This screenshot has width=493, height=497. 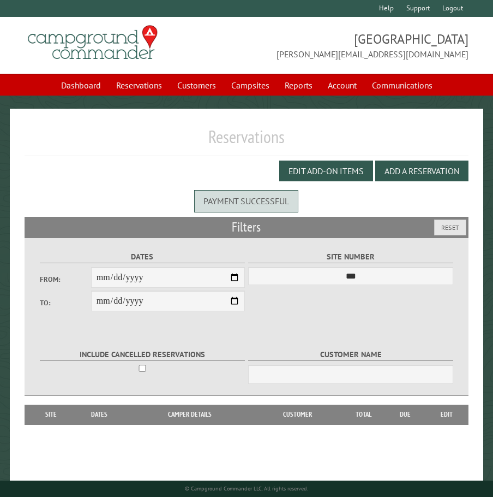 What do you see at coordinates (450, 227) in the screenshot?
I see `button: Reset` at bounding box center [450, 227].